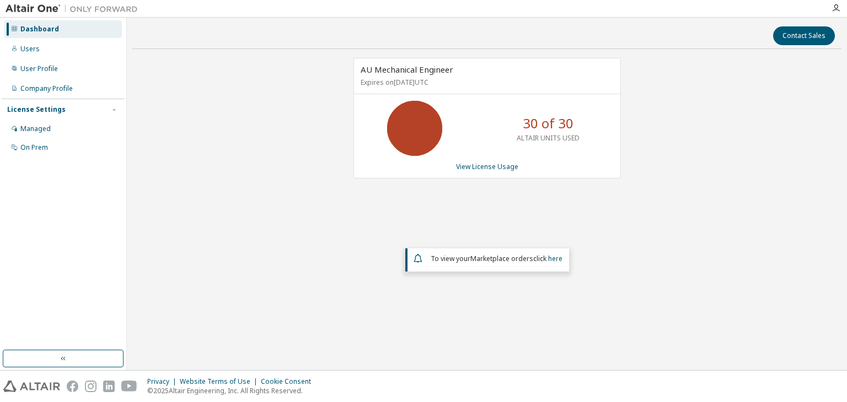  Describe the element at coordinates (34, 148) in the screenshot. I see `div: On Prem` at that location.